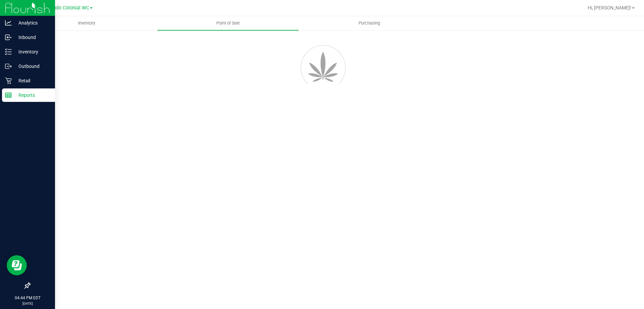 The width and height of the screenshot is (644, 309). I want to click on p: Inbound, so click(31, 37).